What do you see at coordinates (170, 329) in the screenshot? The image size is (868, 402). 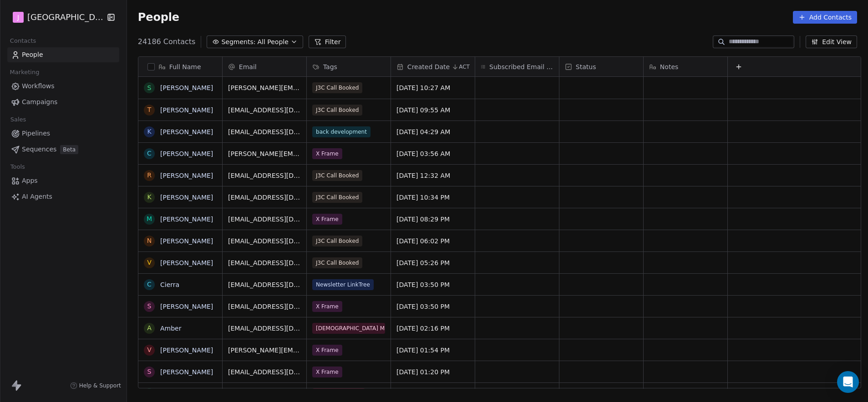 I see `a: Amber` at bounding box center [170, 329].